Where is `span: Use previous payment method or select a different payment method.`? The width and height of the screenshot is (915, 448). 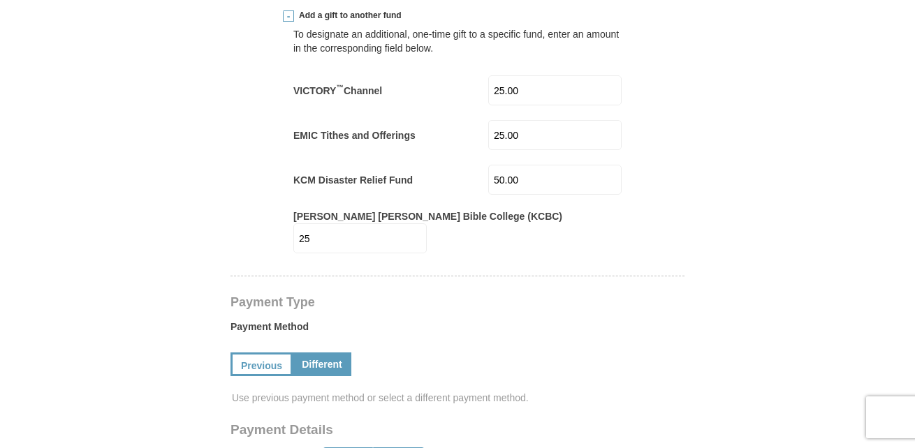 span: Use previous payment method or select a different payment method. is located at coordinates (459, 398).